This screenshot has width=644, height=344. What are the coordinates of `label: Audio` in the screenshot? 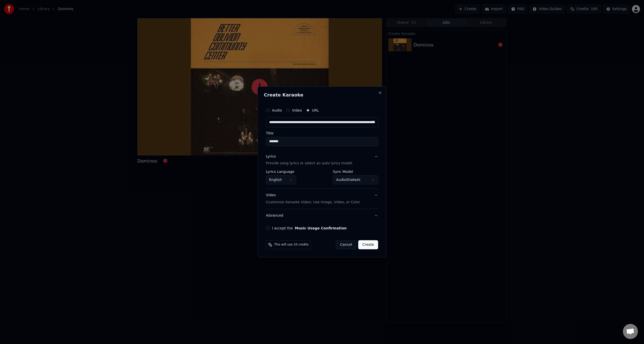 It's located at (277, 110).